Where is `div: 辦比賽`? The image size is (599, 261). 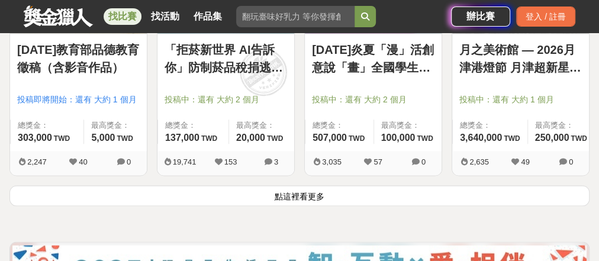
div: 辦比賽 is located at coordinates (481, 17).